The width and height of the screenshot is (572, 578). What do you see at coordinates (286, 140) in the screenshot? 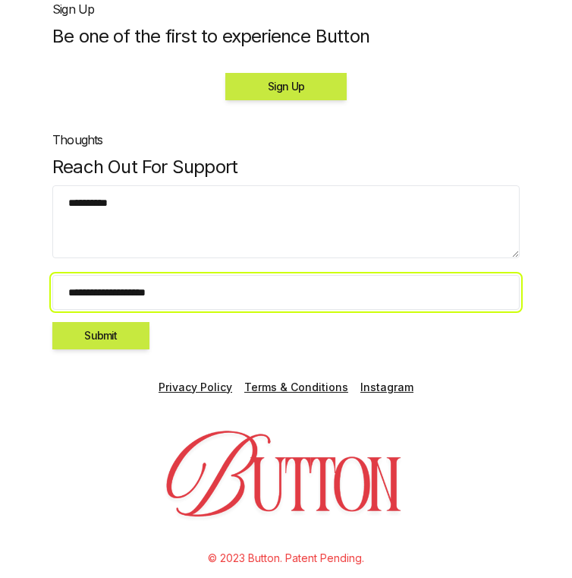
I see `div: Thoughts` at bounding box center [286, 140].